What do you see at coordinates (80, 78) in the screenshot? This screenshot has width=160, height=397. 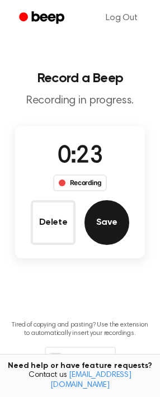 I see `h1: Record a Beep` at bounding box center [80, 78].